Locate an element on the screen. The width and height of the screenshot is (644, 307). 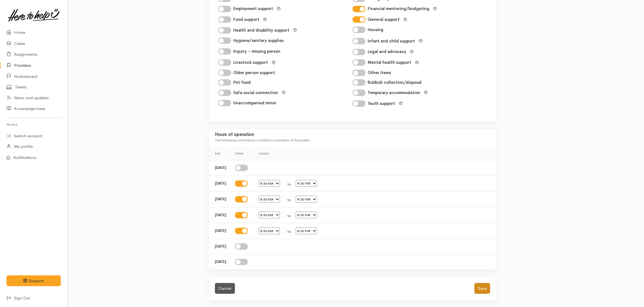
label: Safe social connection is located at coordinates (256, 93).